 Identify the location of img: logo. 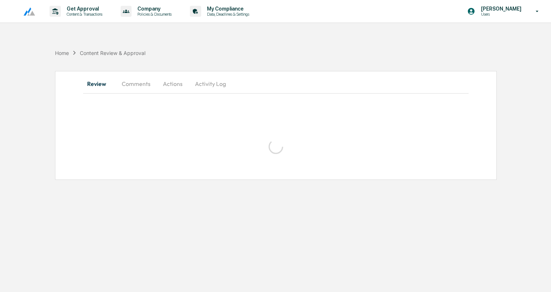
(26, 11).